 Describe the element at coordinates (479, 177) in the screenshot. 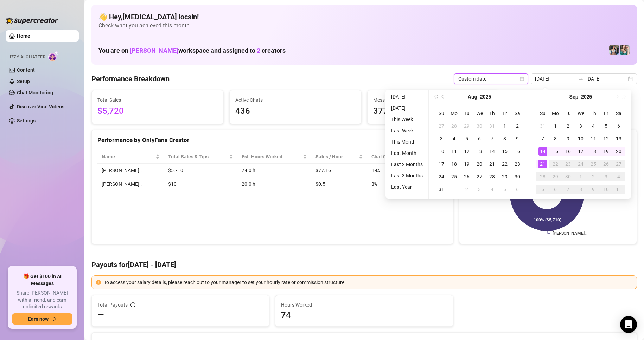

I see `td: 2025-08-27` at that location.